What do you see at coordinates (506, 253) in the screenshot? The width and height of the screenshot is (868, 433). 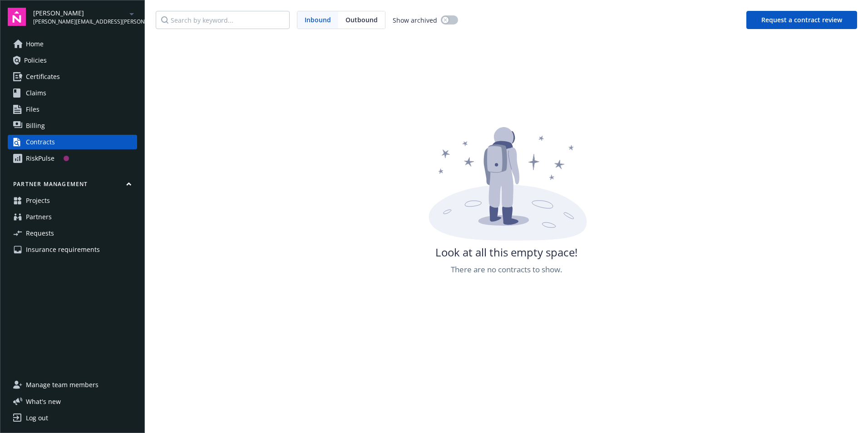 I see `span: Look at all this empty space!` at bounding box center [506, 253].